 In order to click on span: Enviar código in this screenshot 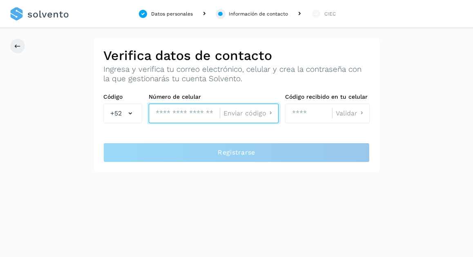, I will do `click(245, 114)`.